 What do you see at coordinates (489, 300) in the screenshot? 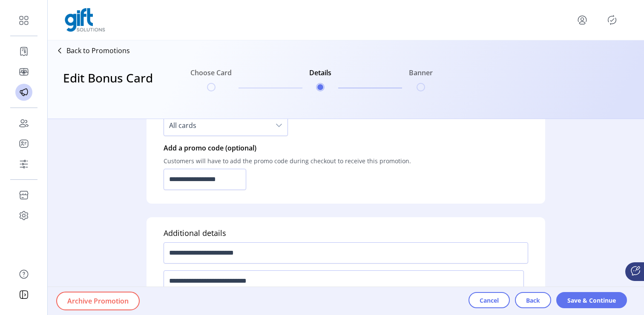
I see `span: Cancel` at bounding box center [489, 300].